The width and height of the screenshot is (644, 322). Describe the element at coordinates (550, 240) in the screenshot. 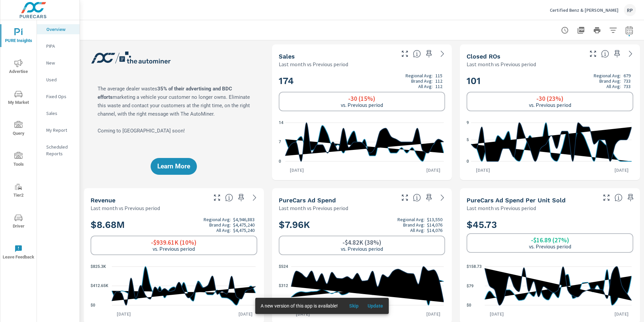

I see `h6: -$16.89 (27%)` at that location.